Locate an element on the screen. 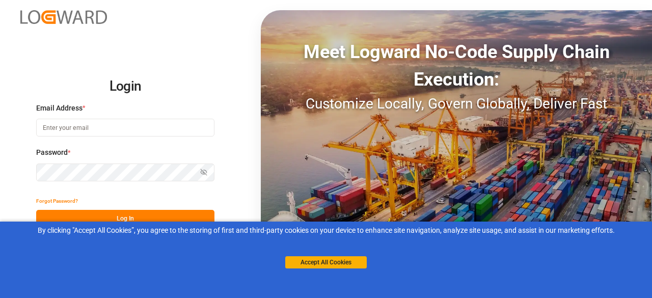  input: Enter your email is located at coordinates (125, 127).